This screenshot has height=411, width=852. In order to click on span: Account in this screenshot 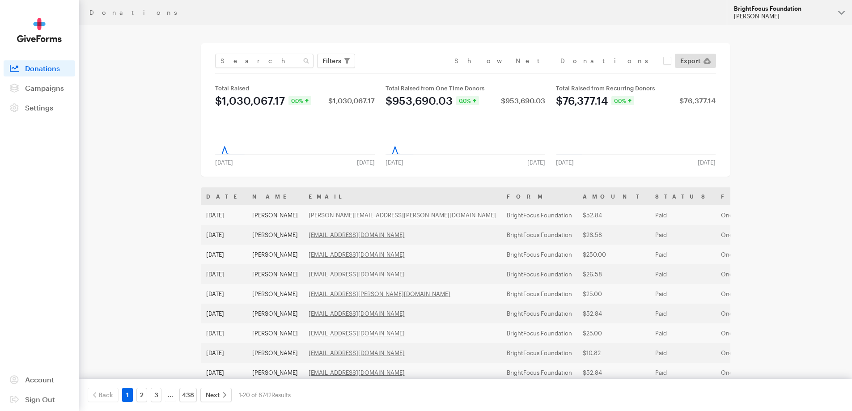, I will do `click(39, 379)`.